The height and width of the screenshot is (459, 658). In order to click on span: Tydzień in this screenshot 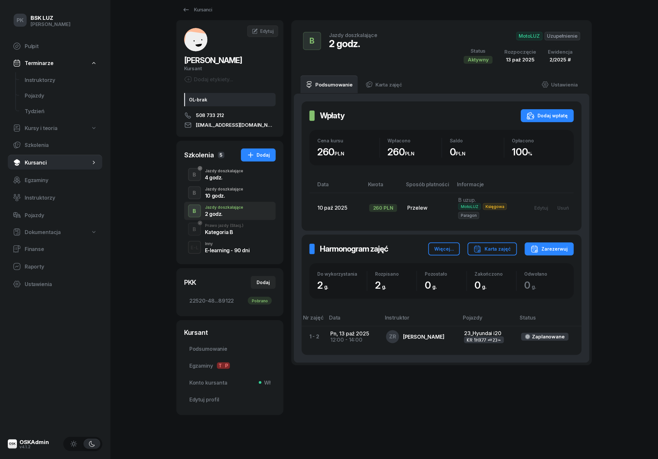, I will do `click(61, 111)`.